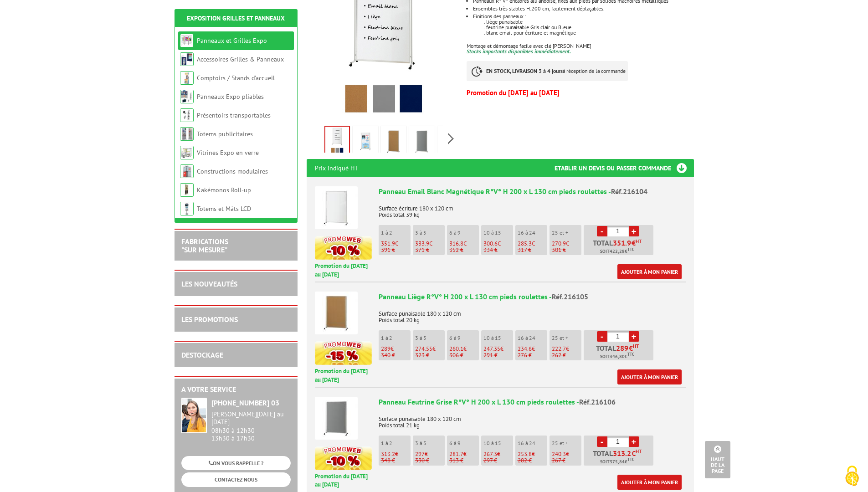 Image resolution: width=868 pixels, height=492 pixels. Describe the element at coordinates (202, 355) in the screenshot. I see `a: DESTOCKAGE` at that location.